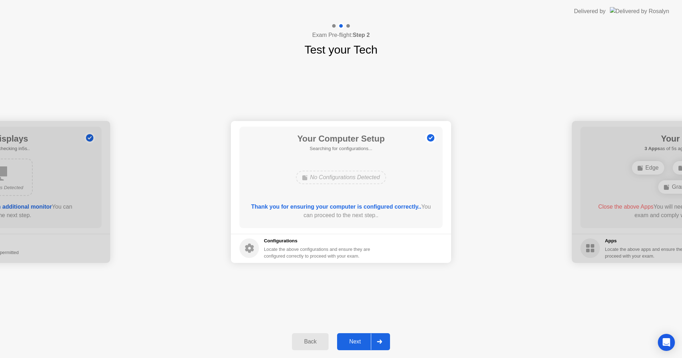 Image resolution: width=682 pixels, height=358 pixels. What do you see at coordinates (363, 342) in the screenshot?
I see `button: Next` at bounding box center [363, 342].